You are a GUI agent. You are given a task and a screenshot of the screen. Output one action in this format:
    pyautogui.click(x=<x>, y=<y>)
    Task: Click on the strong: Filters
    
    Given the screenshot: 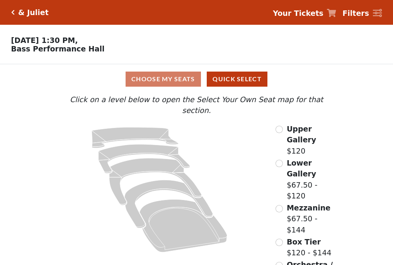 What is the action you would take?
    pyautogui.click(x=356, y=13)
    